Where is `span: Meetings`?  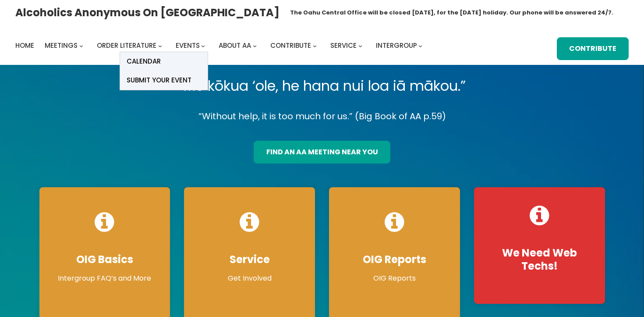
span: Meetings is located at coordinates (61, 45).